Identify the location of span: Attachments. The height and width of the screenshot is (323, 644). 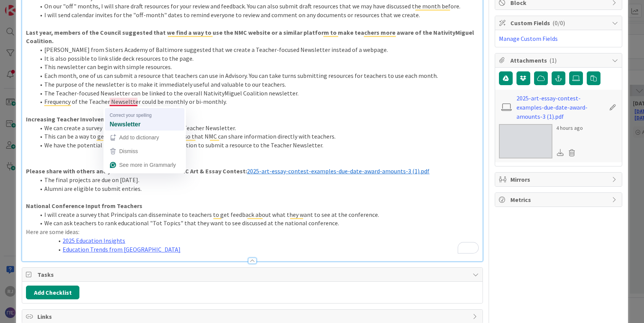
(559, 61).